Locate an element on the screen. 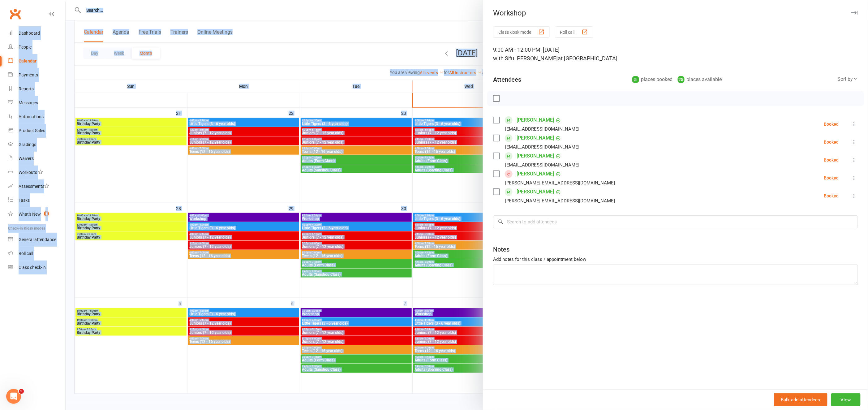  a: Automations is located at coordinates (37, 117).